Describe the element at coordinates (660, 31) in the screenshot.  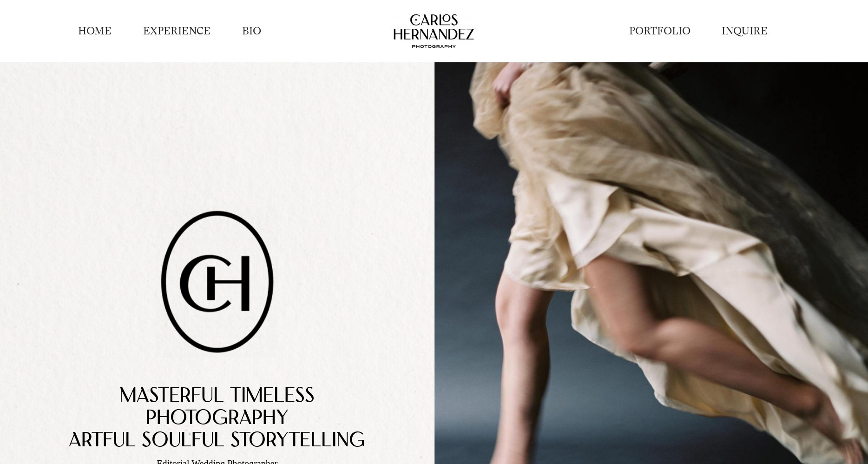
I see `a: PORTFOLIO` at that location.